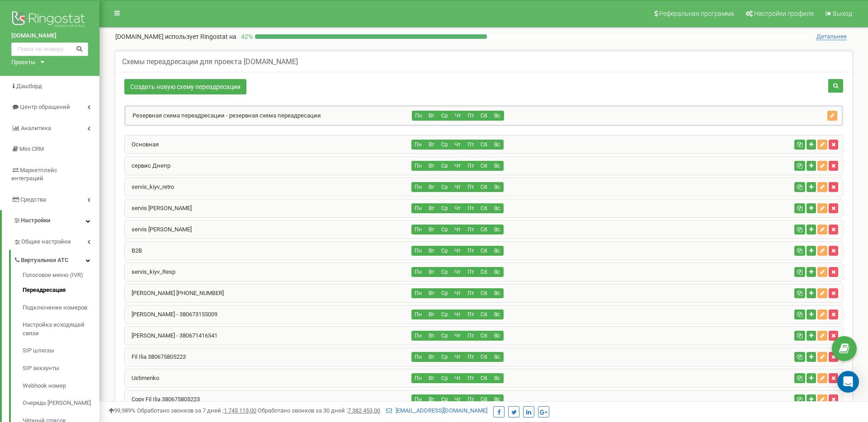  What do you see at coordinates (196, 411) in the screenshot?
I see `span: Обработано звонков за 7 дней :` at bounding box center [196, 411].